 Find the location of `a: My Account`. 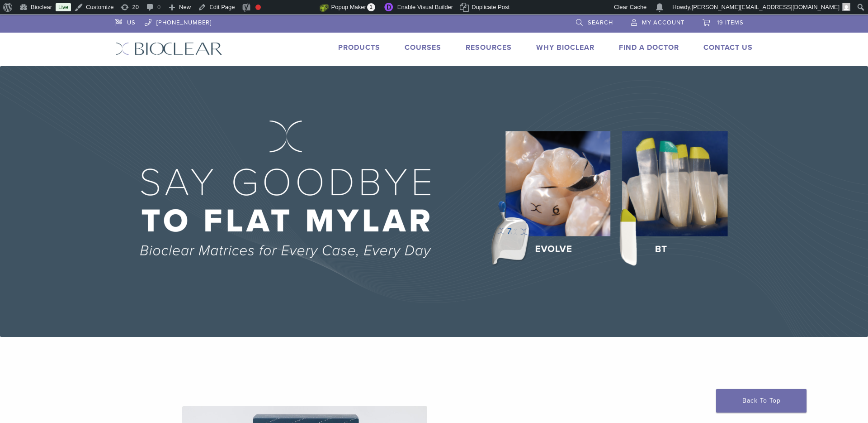

a: My Account is located at coordinates (658, 21).